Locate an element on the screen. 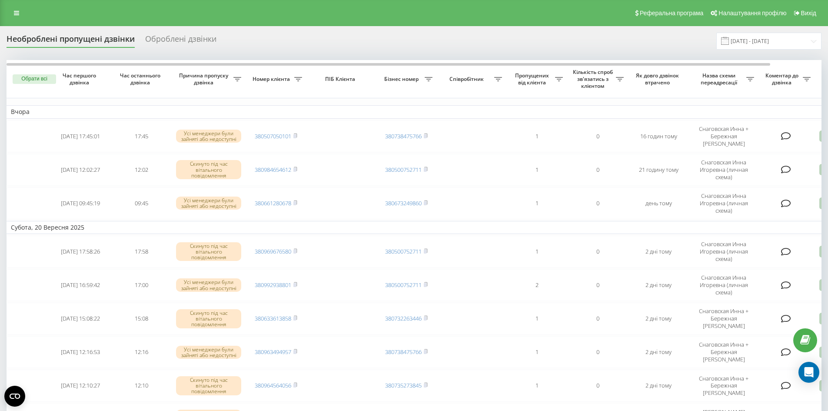 The width and height of the screenshot is (828, 411). td: 12:02 is located at coordinates (141, 169).